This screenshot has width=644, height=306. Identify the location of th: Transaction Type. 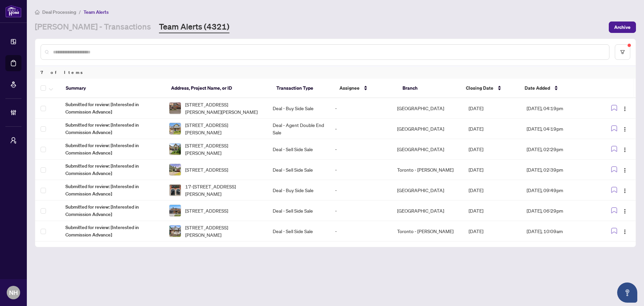
(302, 88).